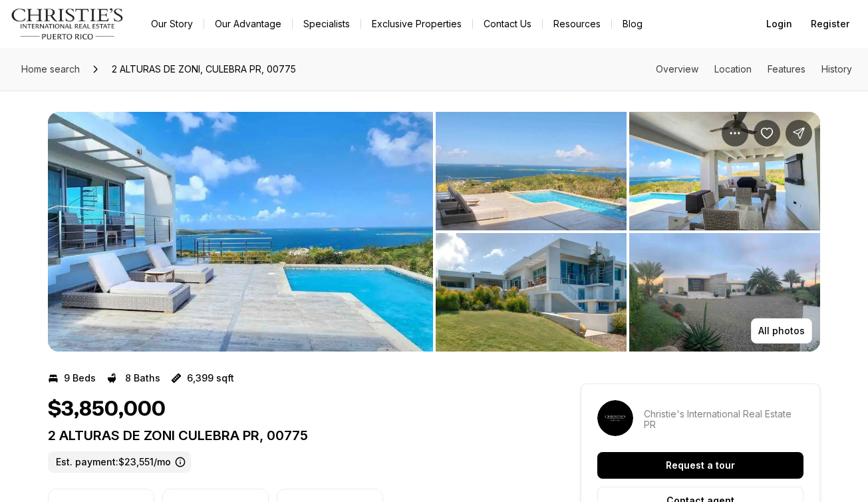  I want to click on span: 2 ALTURAS DE ZONI, CULEBRA PR, 00775, so click(203, 69).